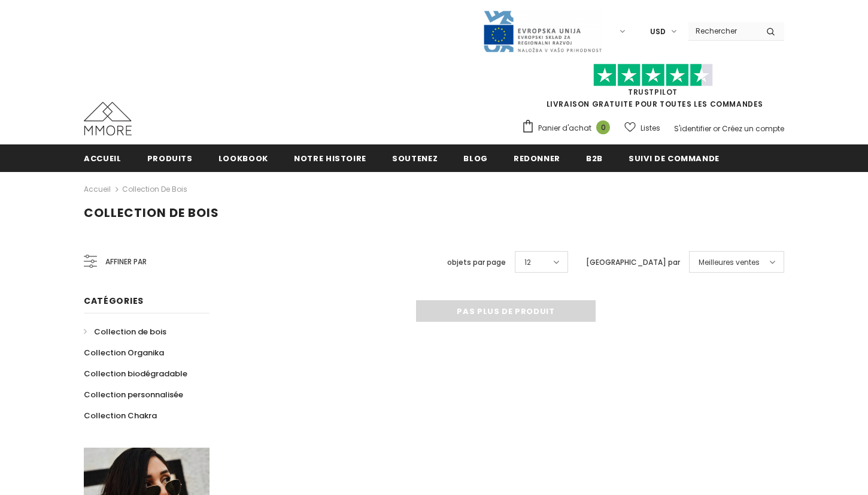 This screenshot has height=495, width=868. What do you see at coordinates (723, 30) in the screenshot?
I see `input: Search Site` at bounding box center [723, 30].